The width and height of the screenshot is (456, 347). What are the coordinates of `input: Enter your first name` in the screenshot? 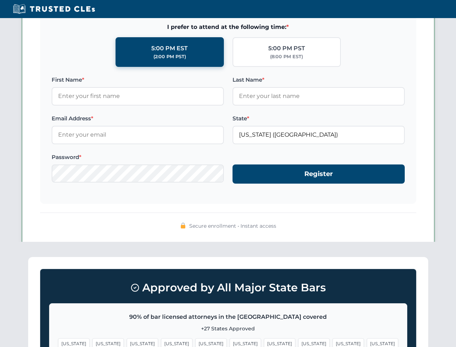 It's located at (138, 96).